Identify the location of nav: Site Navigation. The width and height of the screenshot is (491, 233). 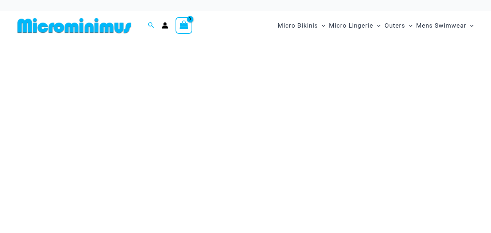
(376, 25).